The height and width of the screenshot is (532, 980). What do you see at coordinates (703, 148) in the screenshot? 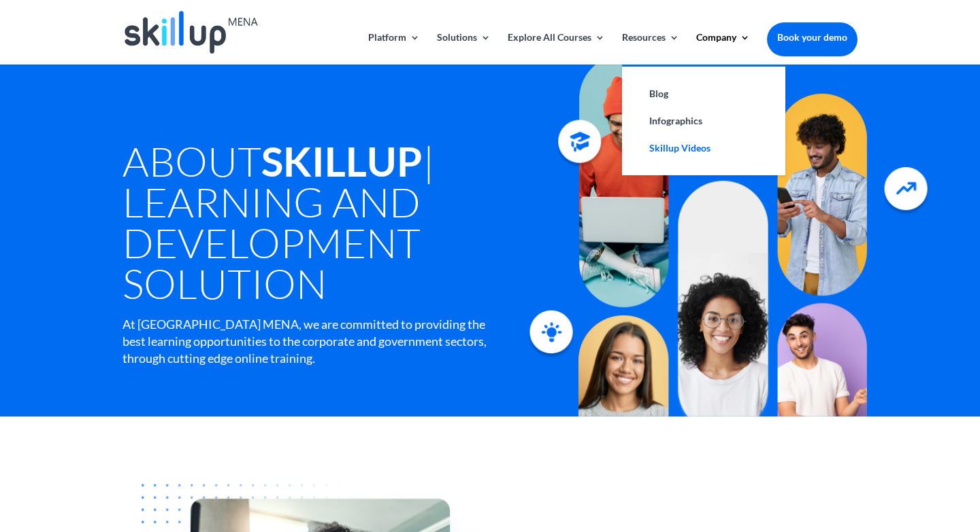
I see `a: Skillup Videos` at bounding box center [703, 148].